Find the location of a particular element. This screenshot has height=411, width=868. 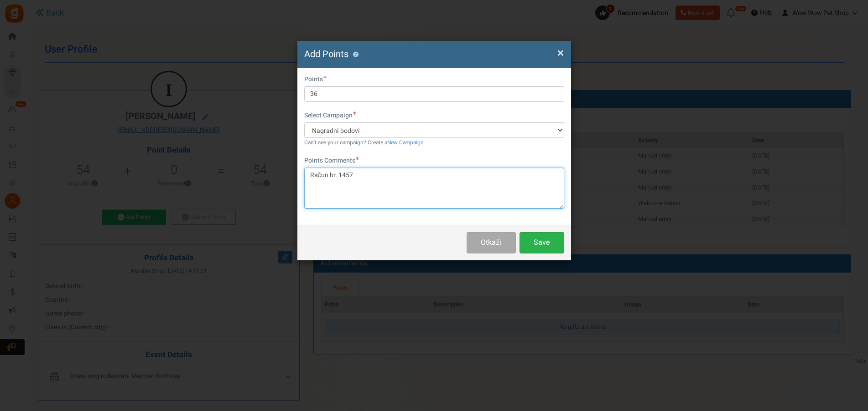

label: Points Comments is located at coordinates (332, 161).